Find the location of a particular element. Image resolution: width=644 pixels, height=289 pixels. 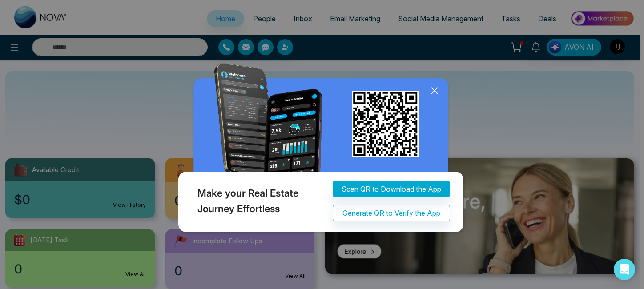

button: Generate QR to Verify the App is located at coordinates (391, 213).